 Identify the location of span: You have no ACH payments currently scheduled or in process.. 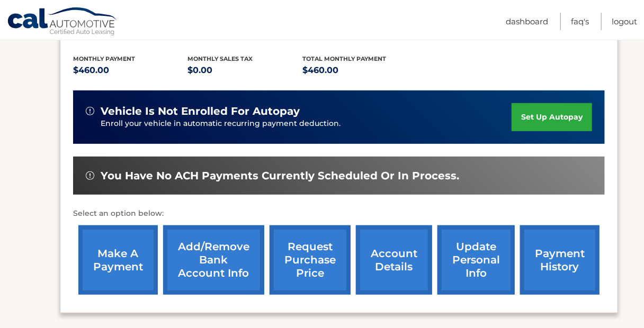
(280, 176).